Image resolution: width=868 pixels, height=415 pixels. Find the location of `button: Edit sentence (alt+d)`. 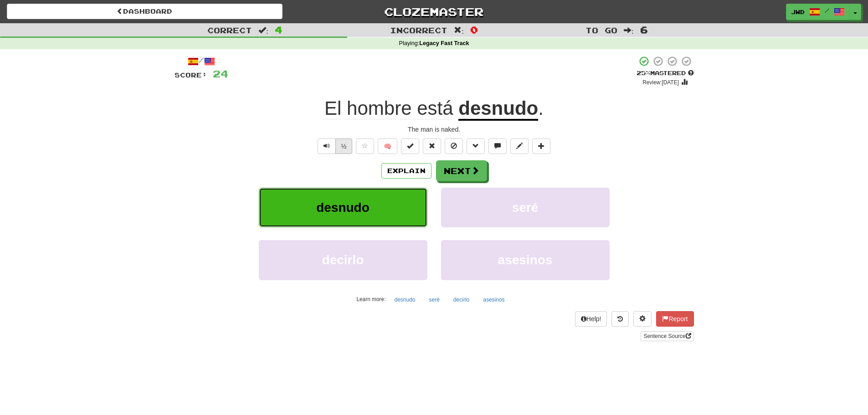

button: Edit sentence (alt+d) is located at coordinates (519, 146).